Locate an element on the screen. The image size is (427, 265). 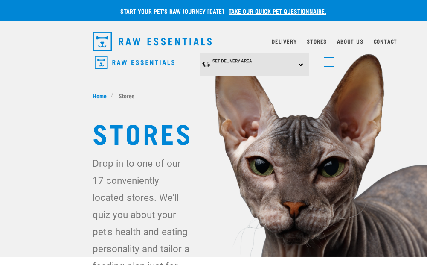
h1: Stores is located at coordinates (214, 132).